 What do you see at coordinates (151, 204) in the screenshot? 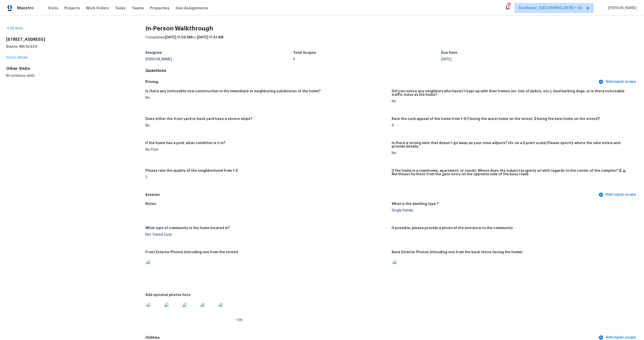
I see `h5: Notes:` at bounding box center [151, 204].